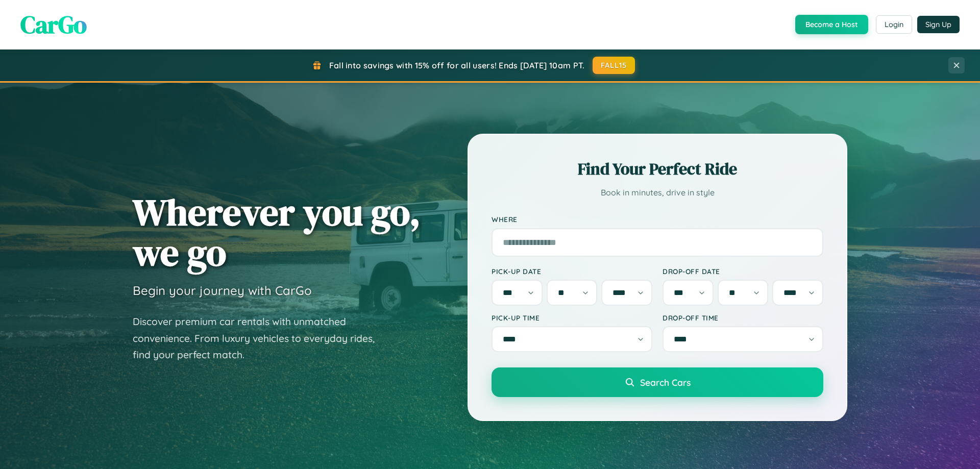  What do you see at coordinates (665, 382) in the screenshot?
I see `span: Search Cars` at bounding box center [665, 382].